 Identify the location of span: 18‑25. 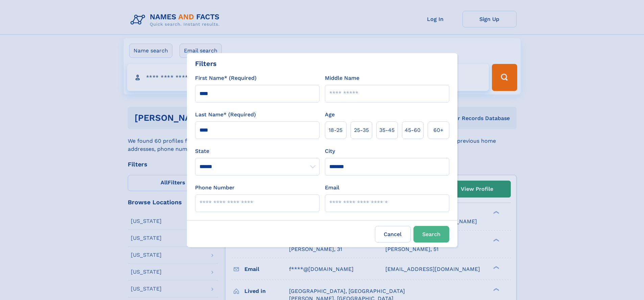
(335, 130).